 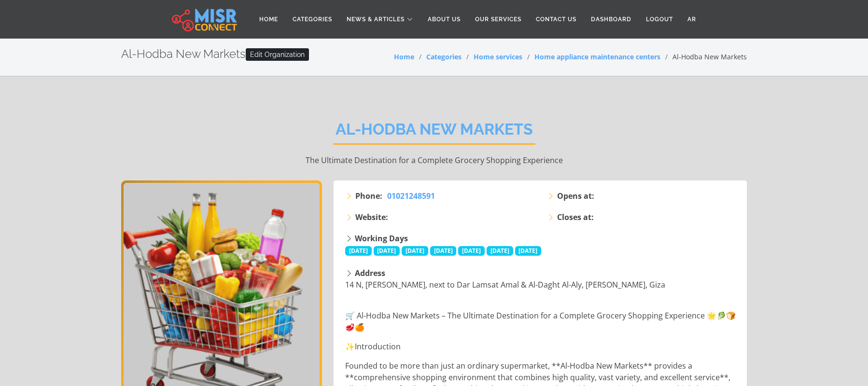 I want to click on p: ✨Introduction, so click(x=541, y=347).